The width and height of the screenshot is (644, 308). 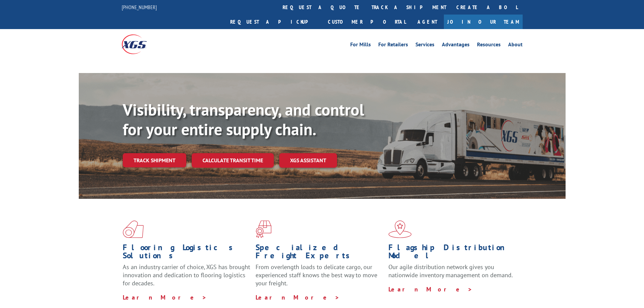 What do you see at coordinates (393, 46) in the screenshot?
I see `a: For Retailers` at bounding box center [393, 46].